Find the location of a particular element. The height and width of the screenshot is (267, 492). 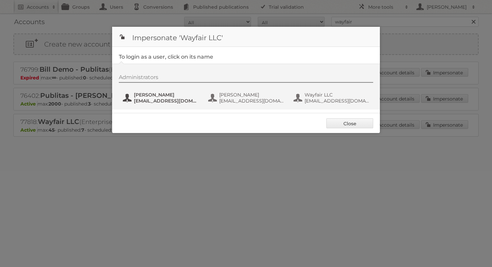

a: Close is located at coordinates (350, 123).